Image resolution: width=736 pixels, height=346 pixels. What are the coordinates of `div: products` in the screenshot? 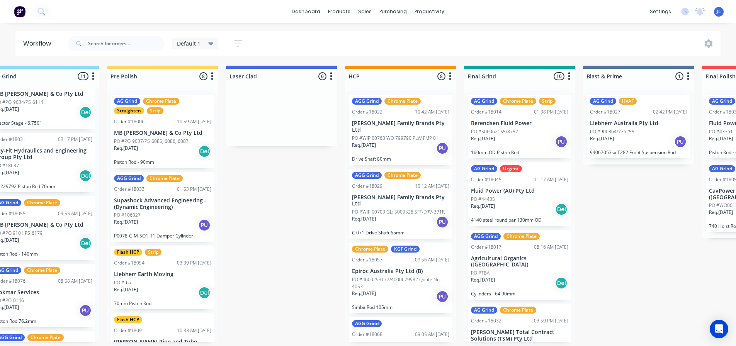 It's located at (339, 12).